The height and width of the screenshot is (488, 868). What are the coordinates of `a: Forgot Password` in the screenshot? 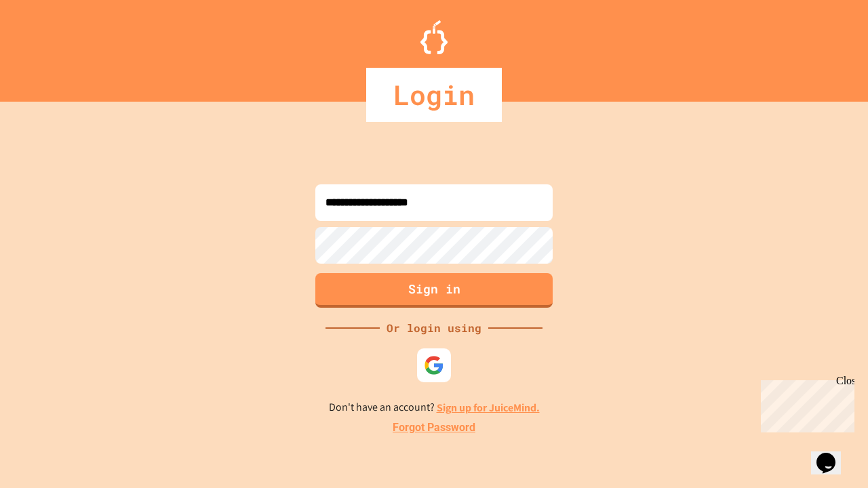 It's located at (434, 428).